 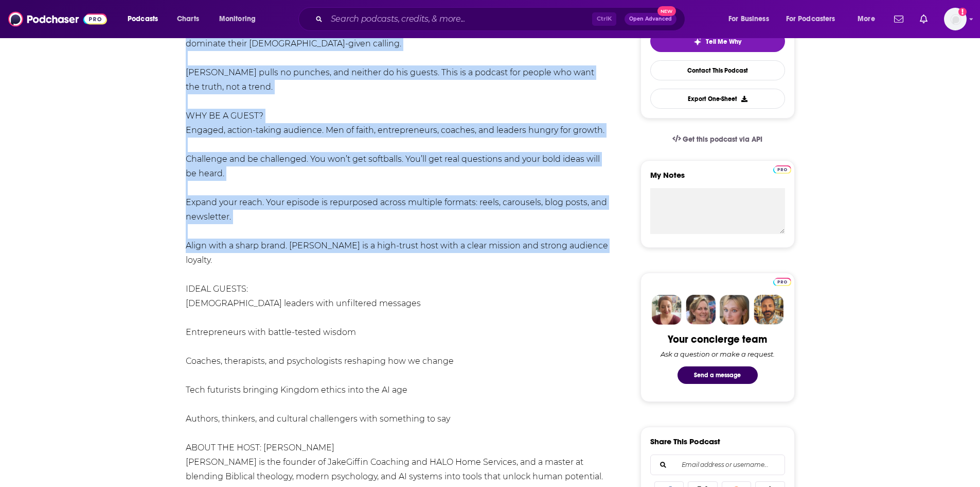 What do you see at coordinates (718, 354) in the screenshot?
I see `div: Ask a question or make a request.` at bounding box center [718, 354].